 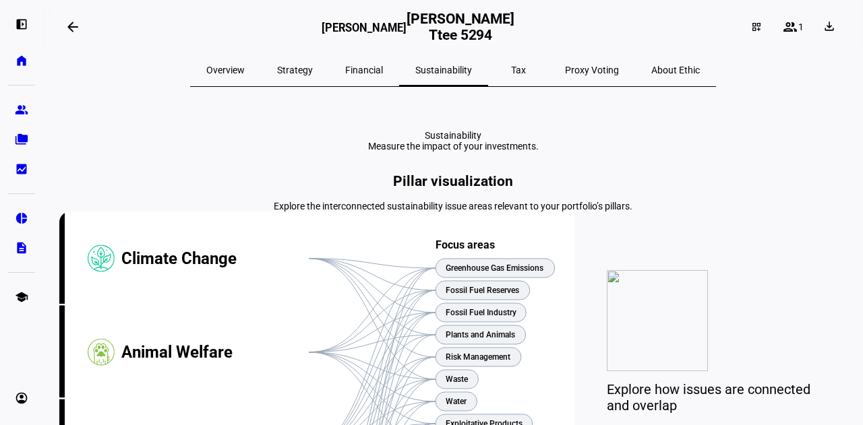 I want to click on span: 1, so click(x=801, y=27).